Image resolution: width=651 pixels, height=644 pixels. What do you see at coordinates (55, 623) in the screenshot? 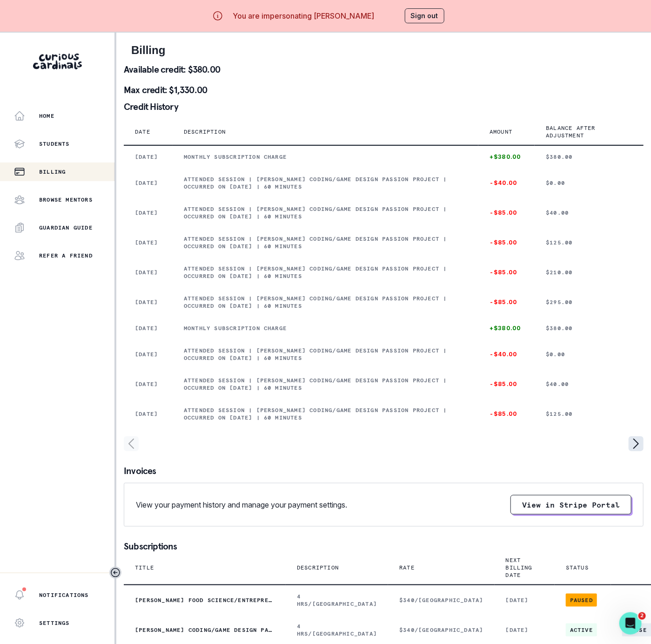
I see `p: Settings` at bounding box center [55, 623].